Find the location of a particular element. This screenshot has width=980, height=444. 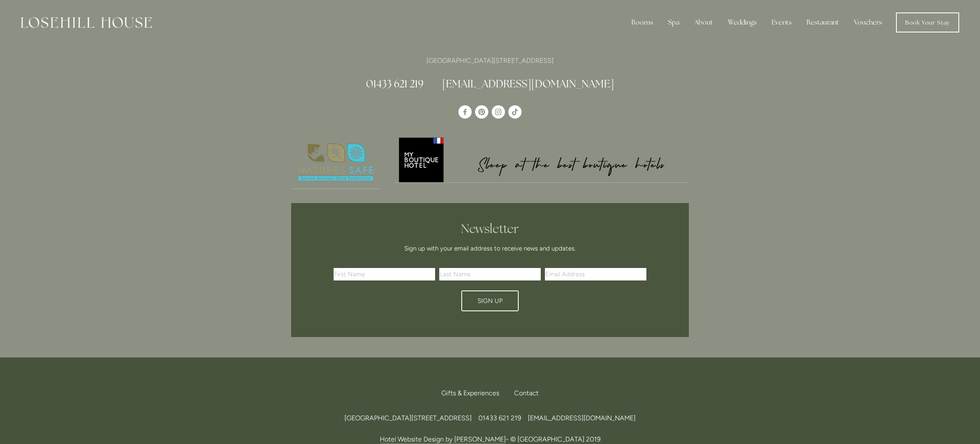

span: Gifts & Experiences is located at coordinates (471, 393).